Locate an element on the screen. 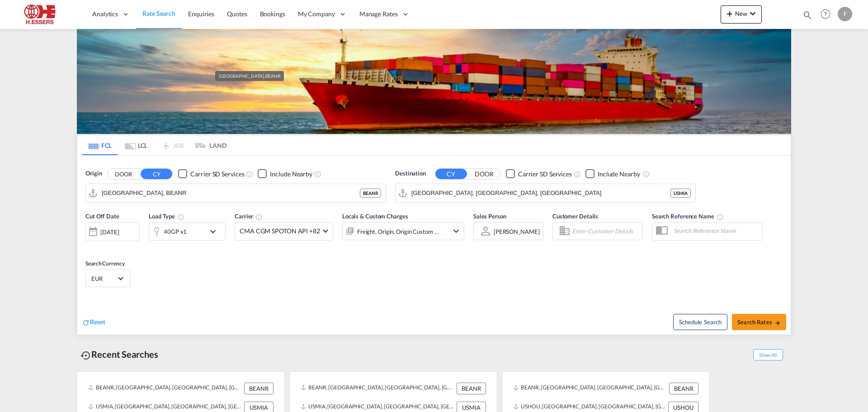  div: 40GP x1icon-chevron-down is located at coordinates (187, 232).